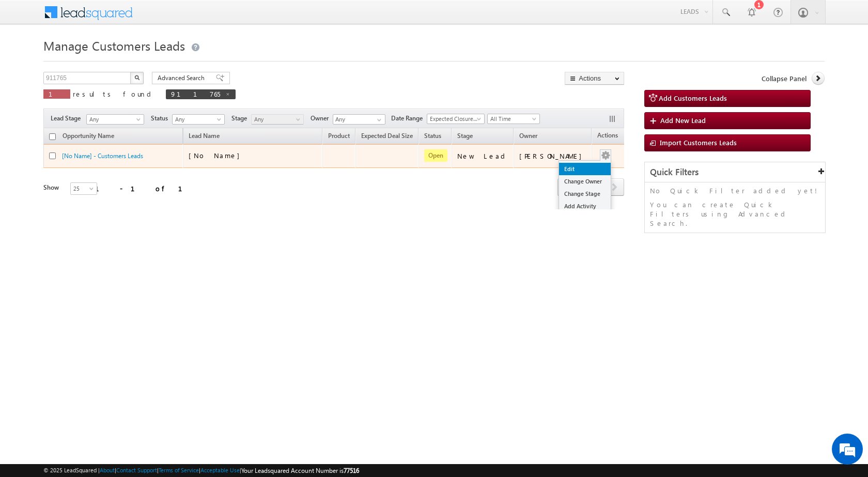  What do you see at coordinates (784, 79) in the screenshot?
I see `span: Collapse Panel` at bounding box center [784, 79].